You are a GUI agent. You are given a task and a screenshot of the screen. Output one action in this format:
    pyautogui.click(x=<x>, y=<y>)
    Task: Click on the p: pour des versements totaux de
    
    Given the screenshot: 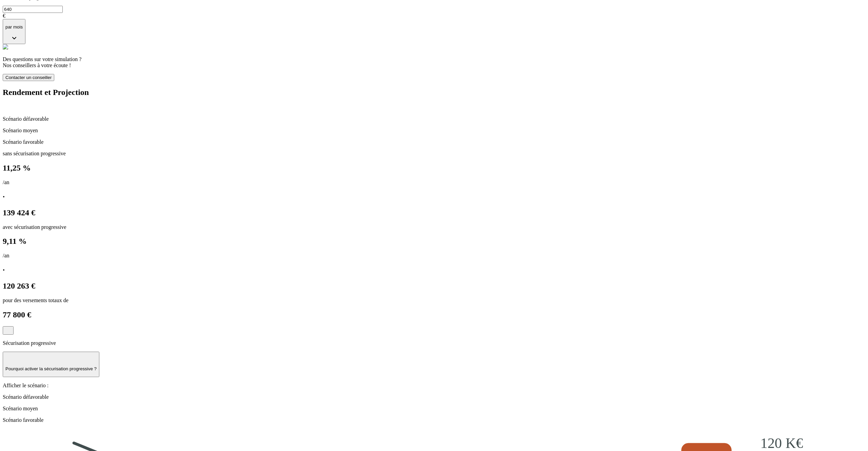 What is the action you would take?
    pyautogui.click(x=434, y=301)
    